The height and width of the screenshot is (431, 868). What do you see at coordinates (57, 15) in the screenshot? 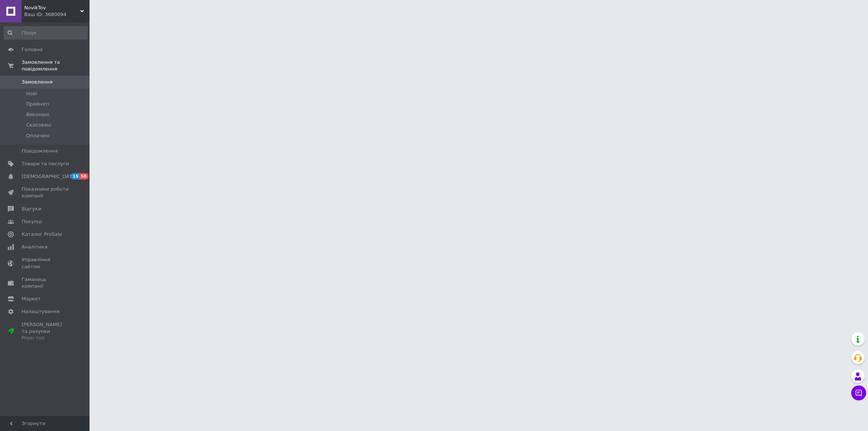
I see `div: Ваш ID: 3680094` at bounding box center [57, 15].